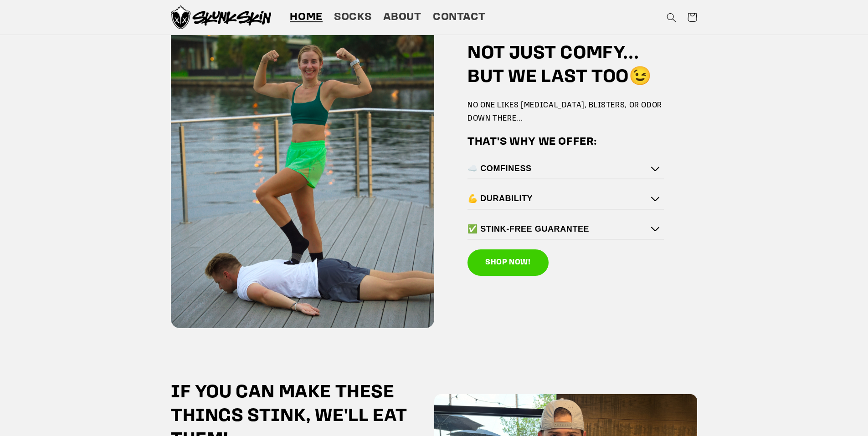  I want to click on span: About, so click(402, 17).